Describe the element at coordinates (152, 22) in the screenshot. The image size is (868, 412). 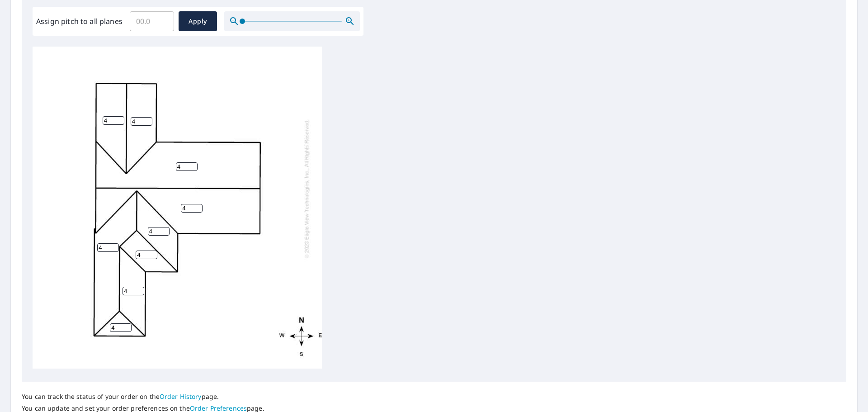
I see `input: 00.0` at that location.